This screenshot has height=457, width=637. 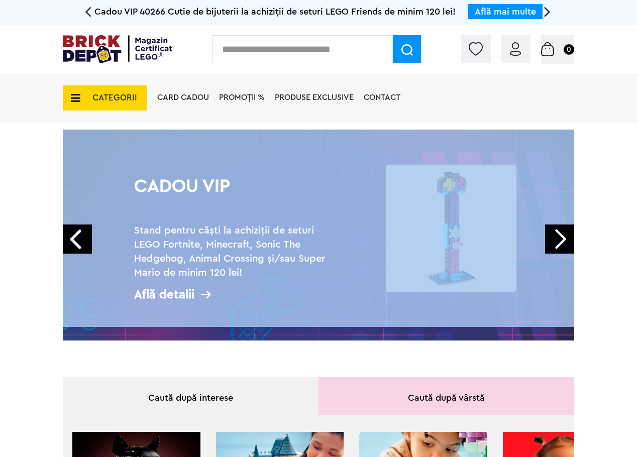 What do you see at coordinates (314, 97) in the screenshot?
I see `span: Produse exclusive` at bounding box center [314, 97].